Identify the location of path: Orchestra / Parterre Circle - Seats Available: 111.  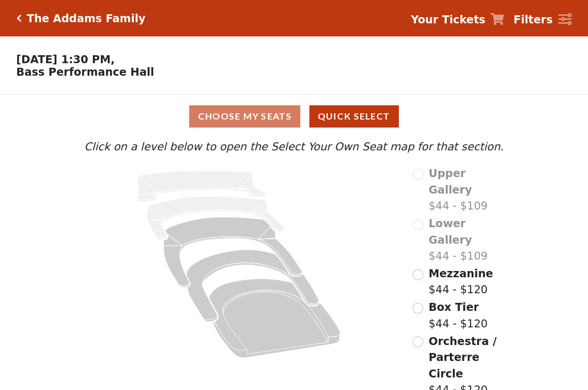
(275, 318).